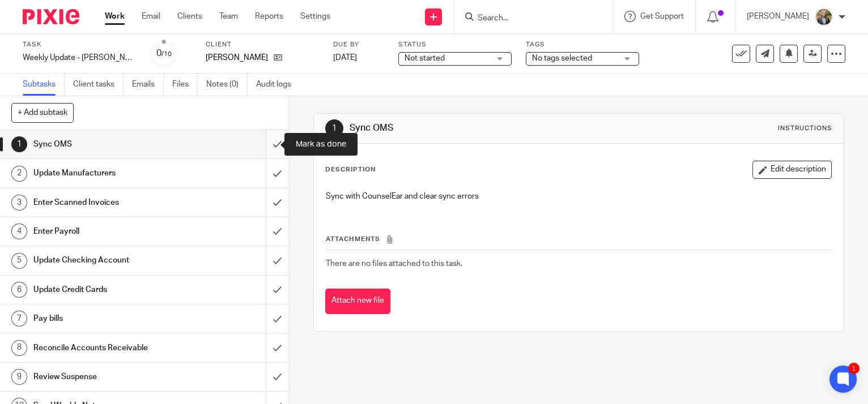  I want to click on button: Edit description, so click(792, 170).